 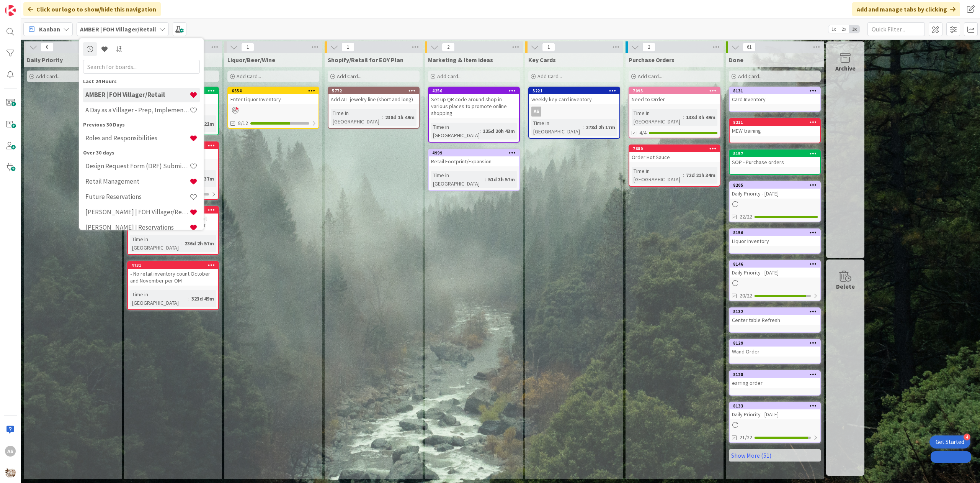 What do you see at coordinates (652, 60) in the screenshot?
I see `span: Purchase Orders` at bounding box center [652, 60].